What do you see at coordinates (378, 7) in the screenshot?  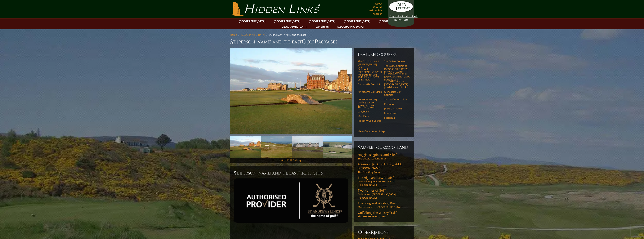 I see `a: Contact` at bounding box center [378, 7].